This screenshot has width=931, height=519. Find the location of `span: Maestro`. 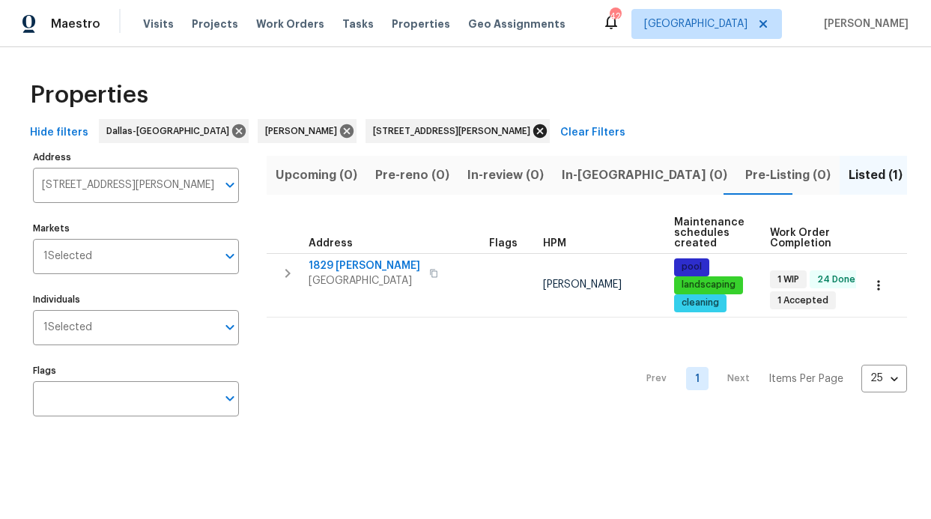

span: Maestro is located at coordinates (76, 24).